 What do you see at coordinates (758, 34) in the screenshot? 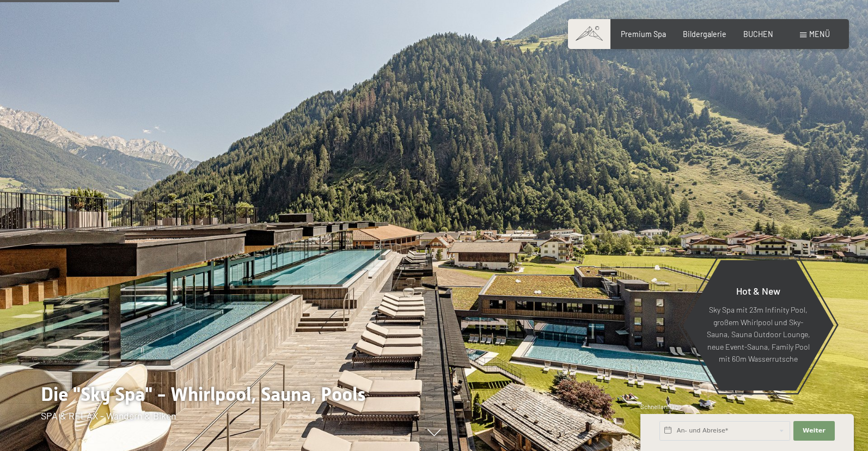
I see `span: BUCHEN` at bounding box center [758, 34].